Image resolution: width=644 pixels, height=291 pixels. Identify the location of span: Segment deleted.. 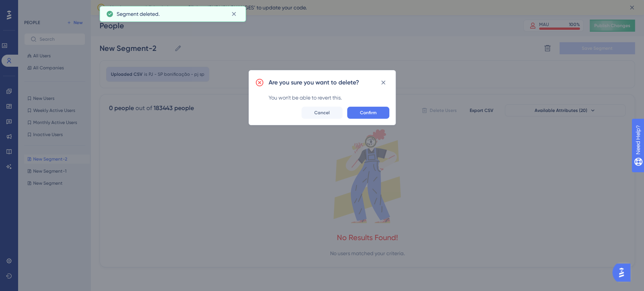
(138, 14).